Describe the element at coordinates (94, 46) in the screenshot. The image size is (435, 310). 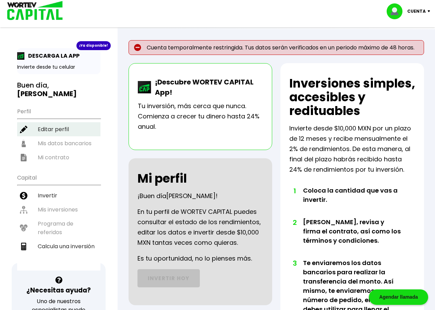
I see `div: ¡Ya disponible!` at that location.